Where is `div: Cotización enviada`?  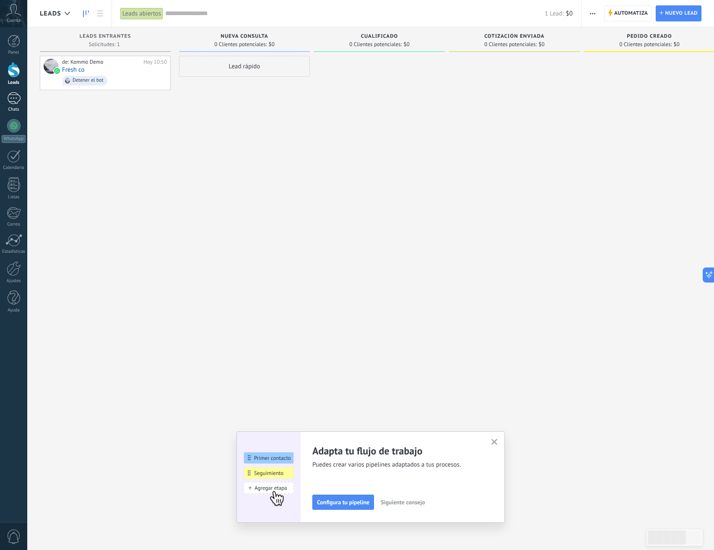 div: Cotización enviada is located at coordinates (514, 37).